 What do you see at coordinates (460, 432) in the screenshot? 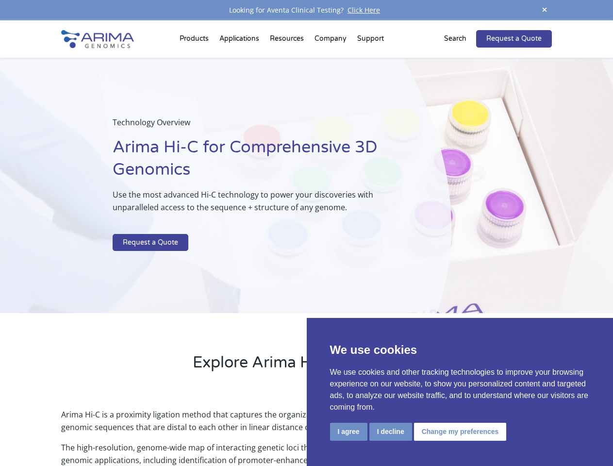
I see `button: Change my preferences` at bounding box center [460, 432].